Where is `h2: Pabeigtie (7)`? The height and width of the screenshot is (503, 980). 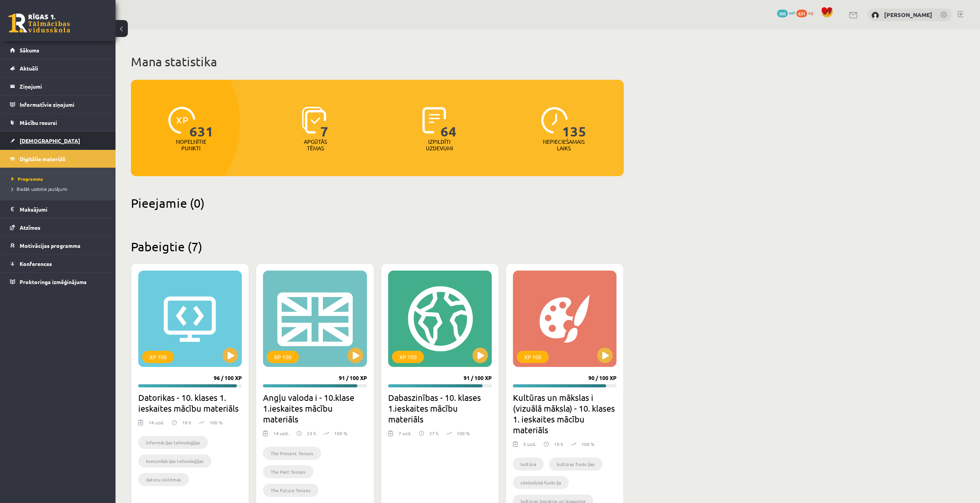
h2: Pabeigtie (7) is located at coordinates (377, 246).